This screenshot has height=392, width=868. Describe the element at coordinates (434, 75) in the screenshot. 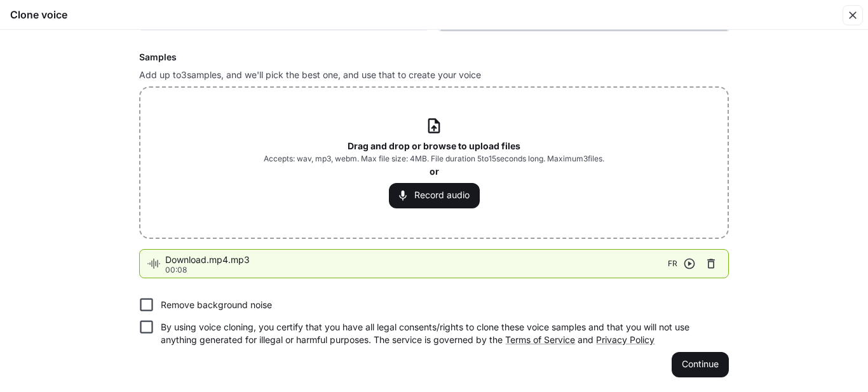

I see `p: Add up to 3 samples, and we'll pick the best one, and use that to create your voice` at that location.